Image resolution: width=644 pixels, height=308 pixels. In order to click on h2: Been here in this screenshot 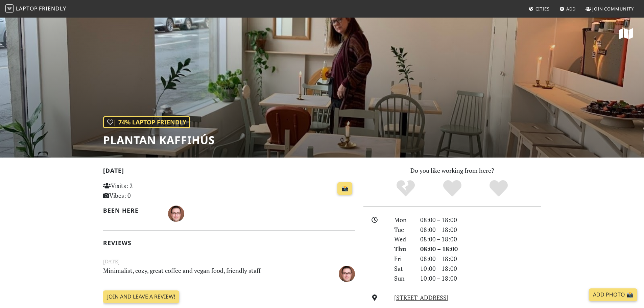, I will do `click(132, 210)`.